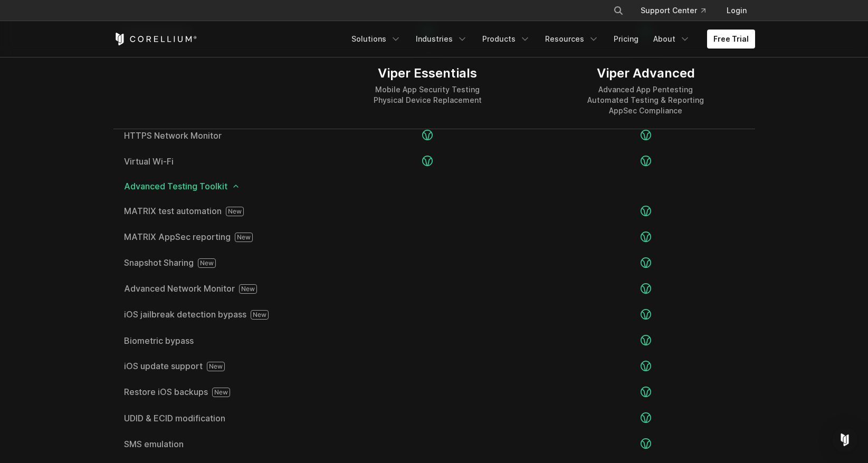  What do you see at coordinates (442, 39) in the screenshot?
I see `a: Industries` at bounding box center [442, 39].